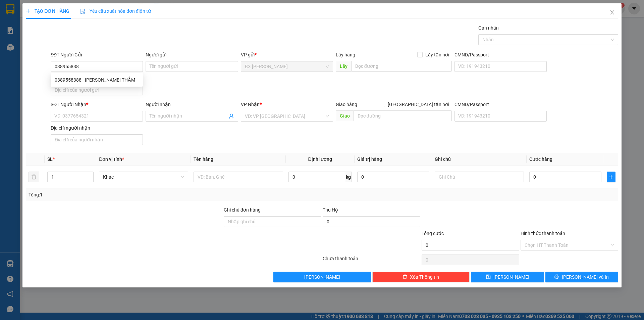 The height and width of the screenshot is (320, 644). Describe the element at coordinates (348, 177) in the screenshot. I see `span: kg` at that location.